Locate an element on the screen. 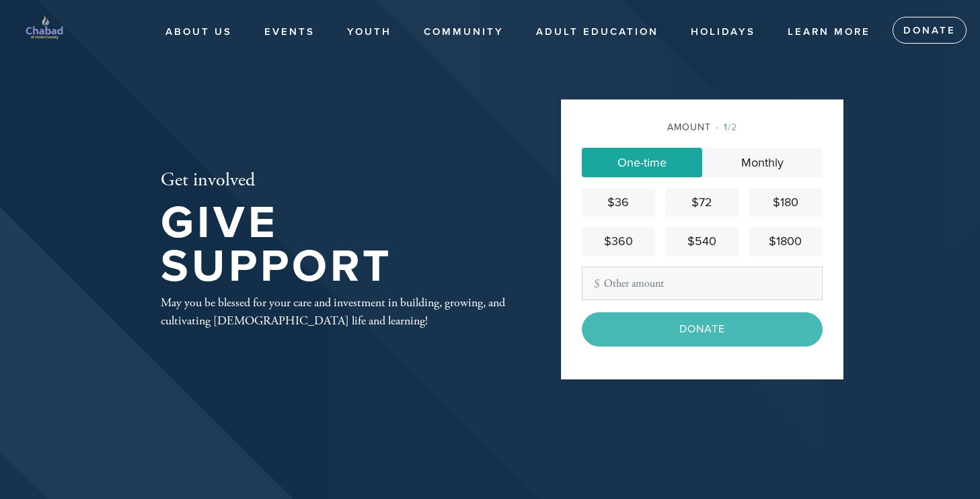 The image size is (980, 499). h2: Get involved is located at coordinates (339, 181).